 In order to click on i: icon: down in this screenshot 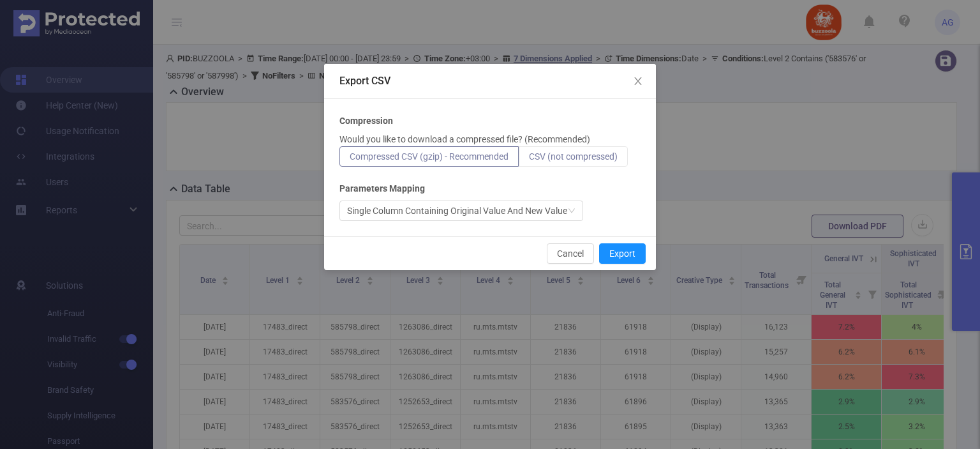, I will do `click(572, 211)`.